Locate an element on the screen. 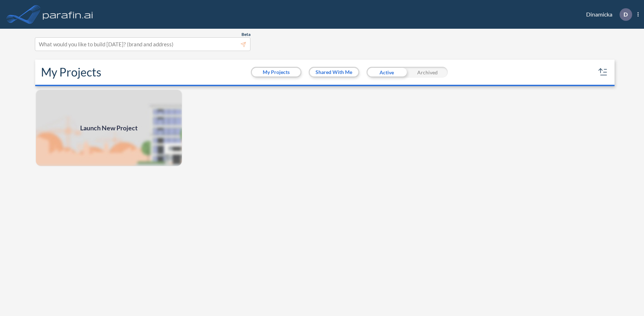  button: sort is located at coordinates (603, 72).